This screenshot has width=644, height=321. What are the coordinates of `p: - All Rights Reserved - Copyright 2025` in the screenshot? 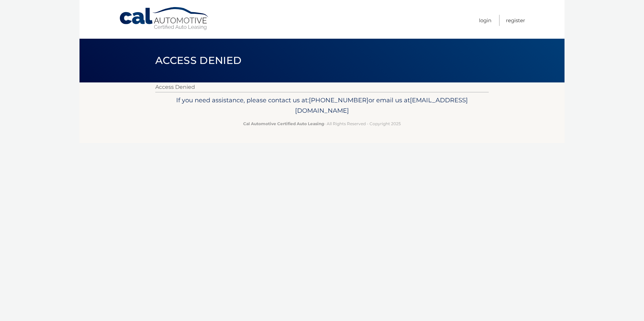 It's located at (322, 123).